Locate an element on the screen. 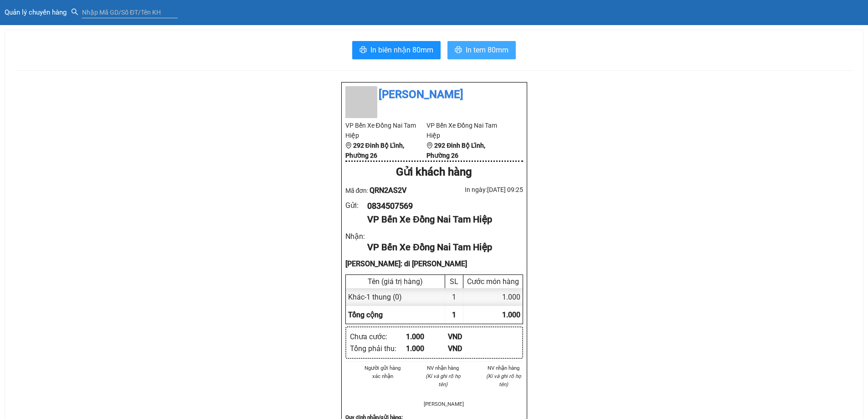 This screenshot has height=419, width=868. span: Quản lý chuyến hàng is located at coordinates (38, 12).